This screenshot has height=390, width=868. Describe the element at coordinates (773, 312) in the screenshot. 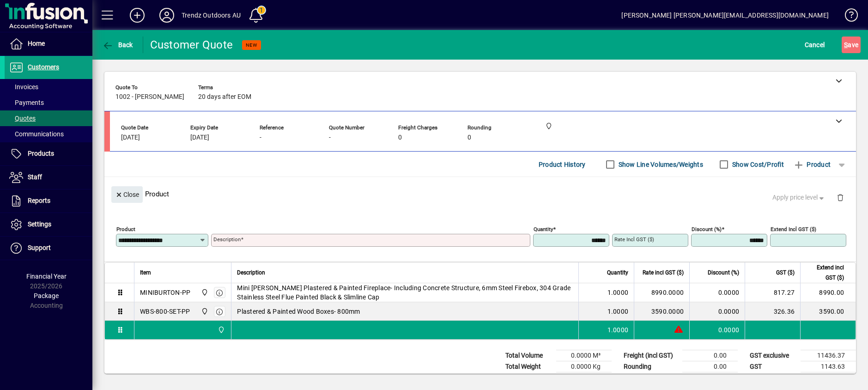

I see `td: 326.36` at that location.